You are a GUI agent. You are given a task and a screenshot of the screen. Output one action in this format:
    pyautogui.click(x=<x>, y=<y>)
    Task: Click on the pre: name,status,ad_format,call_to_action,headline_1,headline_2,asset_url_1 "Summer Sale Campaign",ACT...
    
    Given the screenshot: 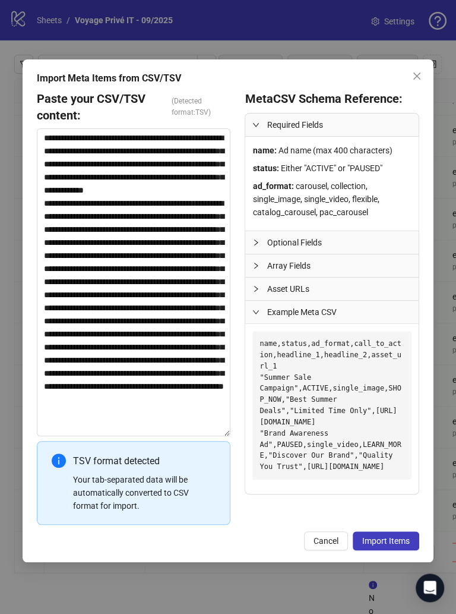 What is the action you would take?
    pyautogui.click(x=332, y=405)
    